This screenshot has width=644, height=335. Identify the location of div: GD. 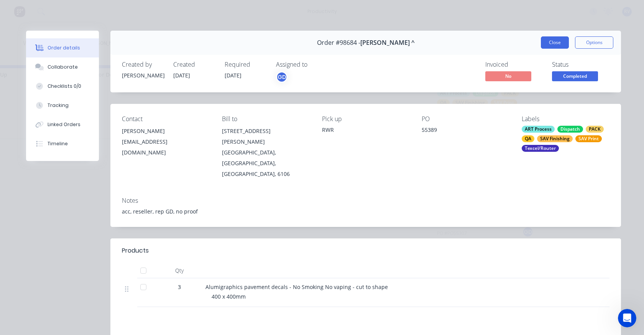
(281, 77).